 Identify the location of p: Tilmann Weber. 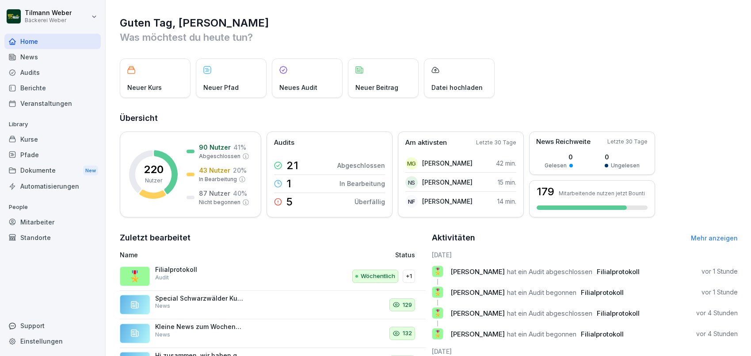
(48, 13).